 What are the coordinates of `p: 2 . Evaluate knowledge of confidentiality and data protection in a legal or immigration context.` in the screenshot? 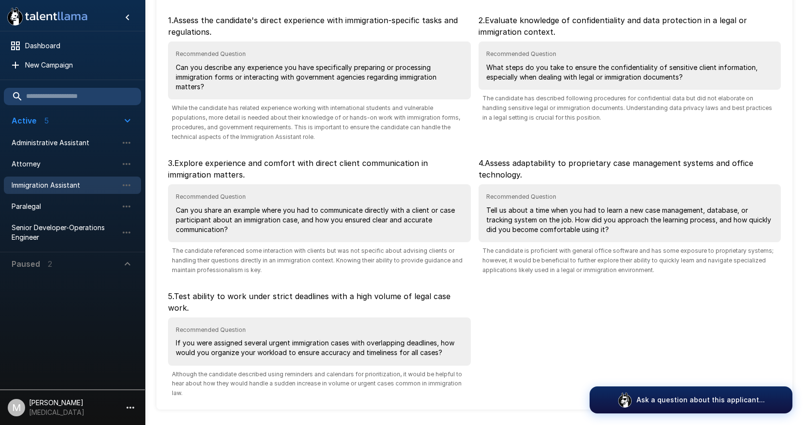 It's located at (630, 26).